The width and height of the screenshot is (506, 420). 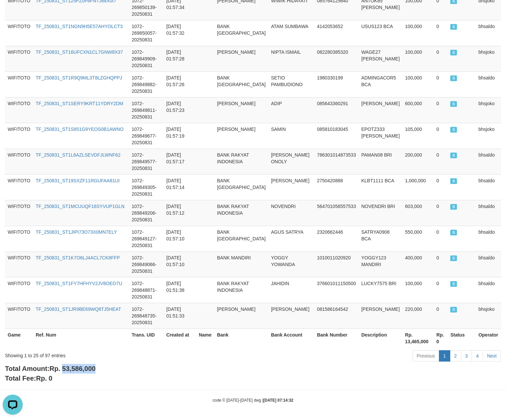 What do you see at coordinates (79, 283) in the screenshot?
I see `a: TF_250831_ST1FY7HFHYV2JV8OEO7U` at bounding box center [79, 283].